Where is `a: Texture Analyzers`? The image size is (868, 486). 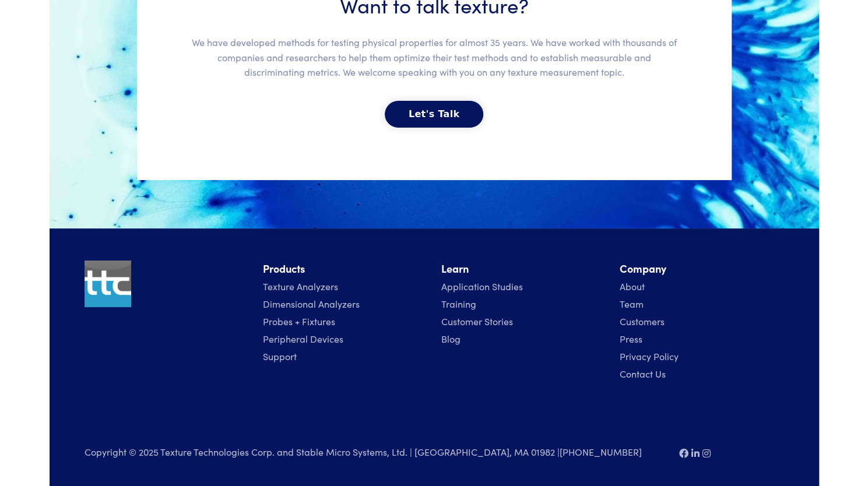
a: Texture Analyzers is located at coordinates (300, 286).